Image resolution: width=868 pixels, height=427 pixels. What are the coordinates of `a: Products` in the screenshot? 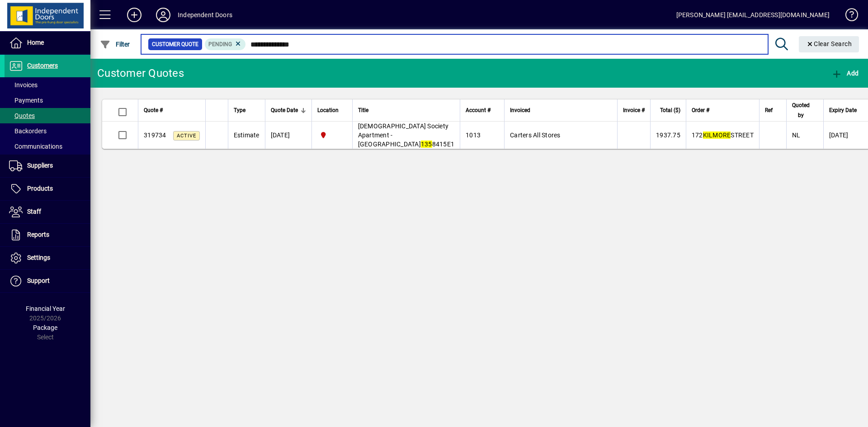 It's located at (47, 189).